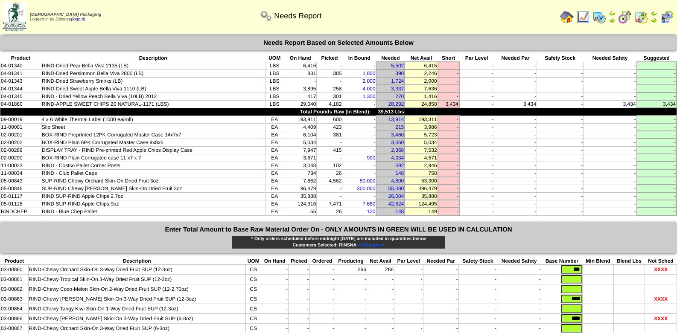 This screenshot has width=677, height=333. I want to click on td: 124,316, so click(300, 204).